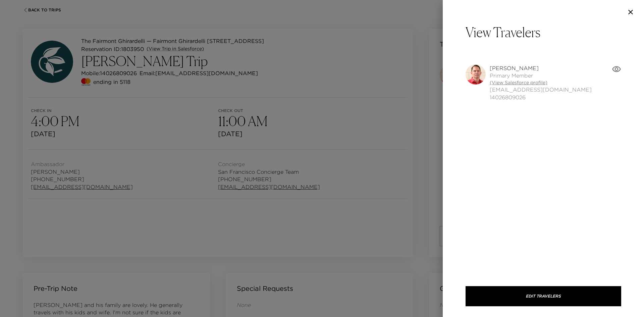 The width and height of the screenshot is (644, 317). I want to click on span: Primary Member, so click(541, 76).